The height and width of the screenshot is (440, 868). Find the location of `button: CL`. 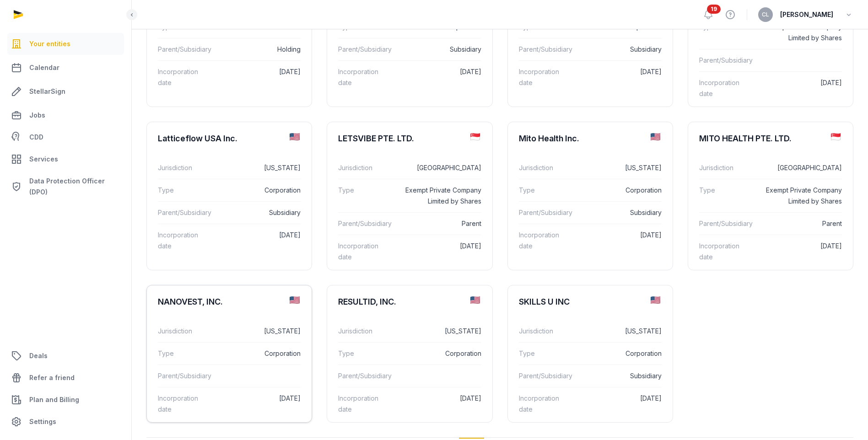

button: CL is located at coordinates (766, 14).